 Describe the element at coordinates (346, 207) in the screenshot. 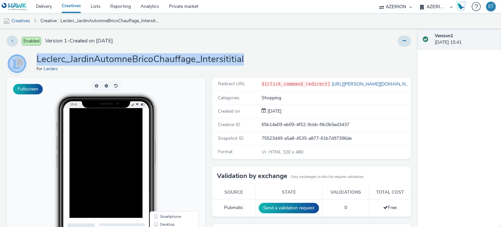

I see `span: 0` at that location.